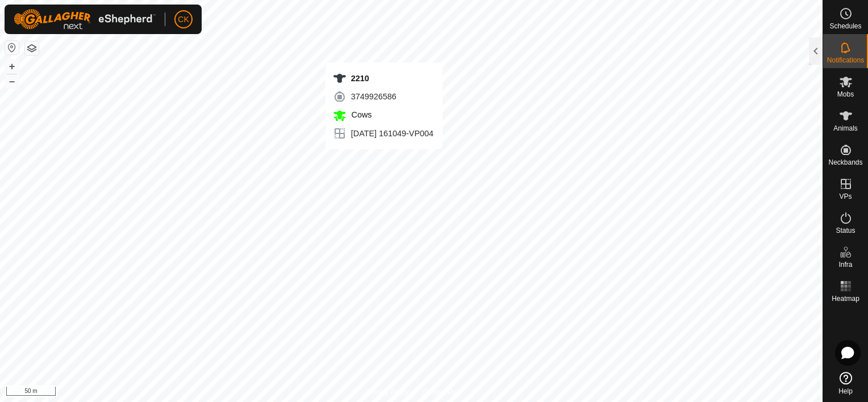  Describe the element at coordinates (845, 391) in the screenshot. I see `span: Help` at that location.